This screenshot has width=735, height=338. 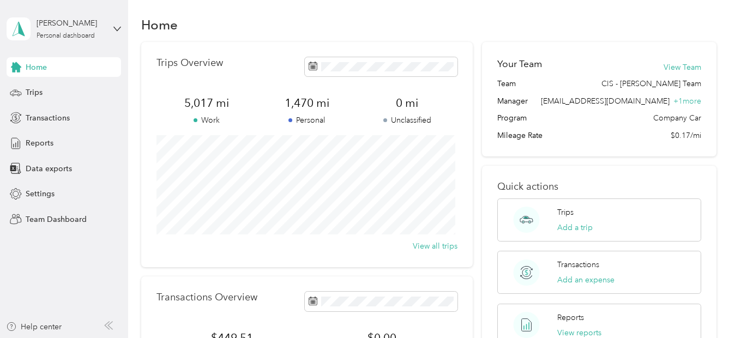 I want to click on span: Mileage Rate, so click(x=519, y=135).